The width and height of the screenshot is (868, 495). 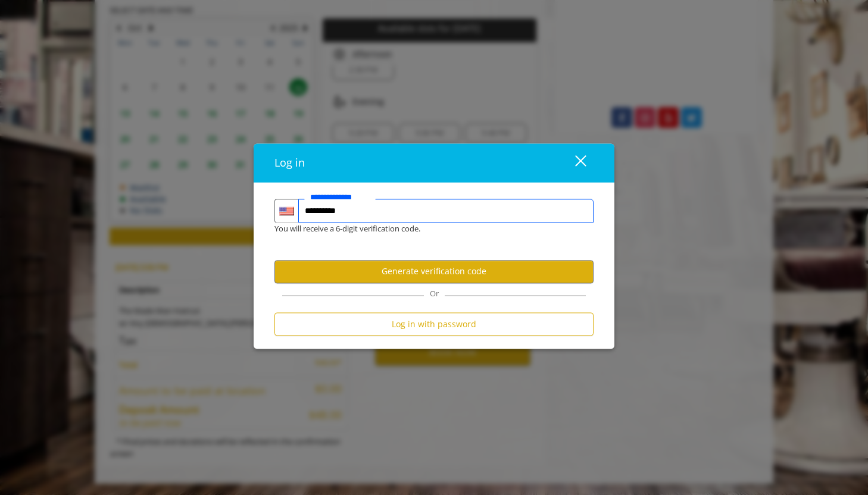 What do you see at coordinates (434, 294) in the screenshot?
I see `span: Or` at bounding box center [434, 294].